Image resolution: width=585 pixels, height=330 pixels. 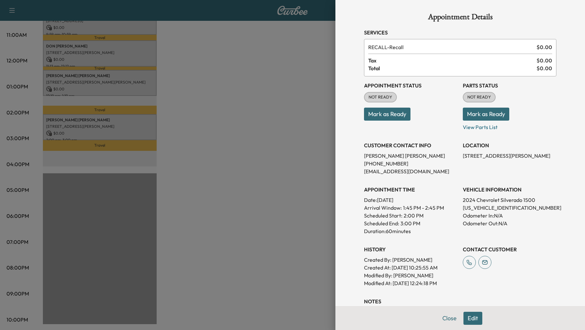 What do you see at coordinates (411, 145) in the screenshot?
I see `h3: CUSTOMER CONTACT INFO` at bounding box center [411, 145].